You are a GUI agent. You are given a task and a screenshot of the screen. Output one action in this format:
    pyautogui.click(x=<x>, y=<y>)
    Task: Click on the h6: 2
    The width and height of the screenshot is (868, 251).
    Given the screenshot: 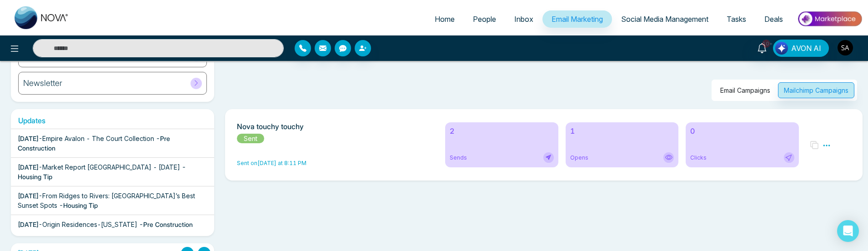 What is the action you would take?
    pyautogui.click(x=501, y=131)
    